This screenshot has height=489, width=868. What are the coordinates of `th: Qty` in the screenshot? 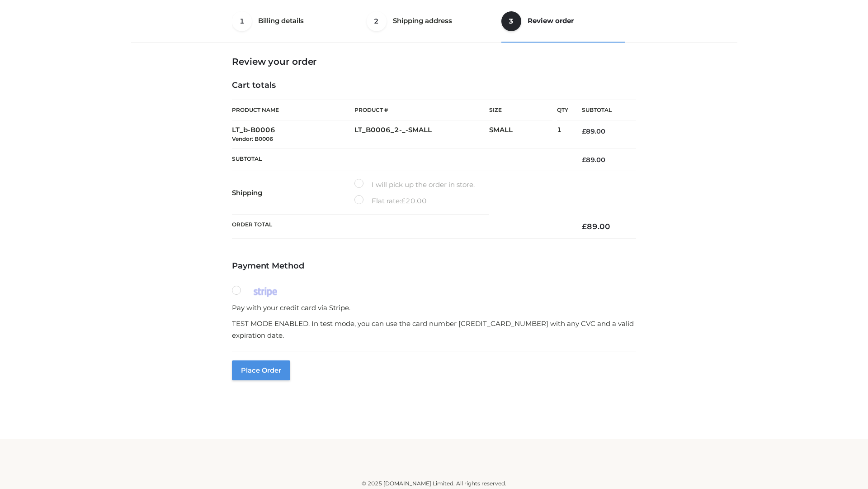 It's located at (562, 110).